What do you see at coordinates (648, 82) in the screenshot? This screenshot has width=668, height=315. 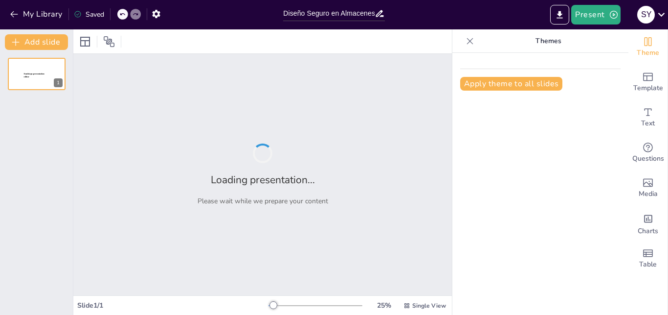 I see `div: Add ready made slides` at bounding box center [648, 82].